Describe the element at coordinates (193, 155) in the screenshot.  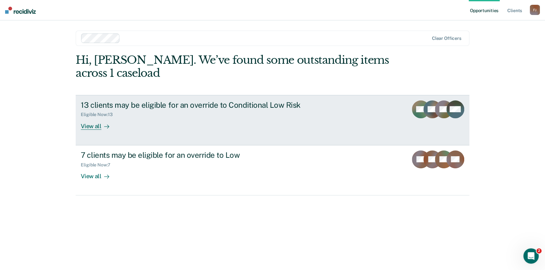
I see `div: 7 clients may be eligible for an override to Low` at that location.